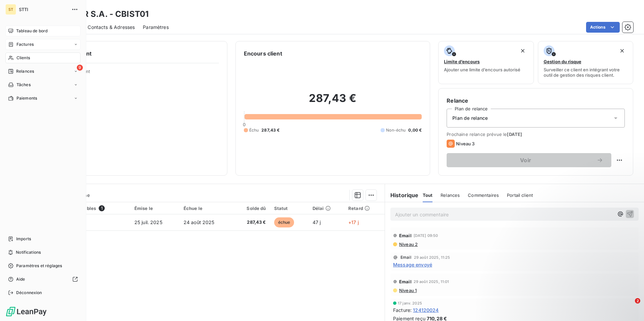 The height and width of the screenshot is (321, 644). What do you see at coordinates (29, 293) in the screenshot?
I see `span: Déconnexion` at bounding box center [29, 293].